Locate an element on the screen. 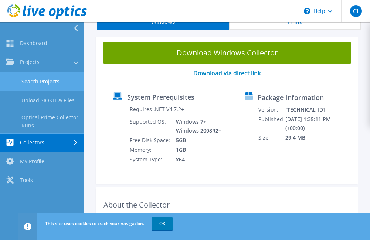  td: Memory: is located at coordinates (150, 150).